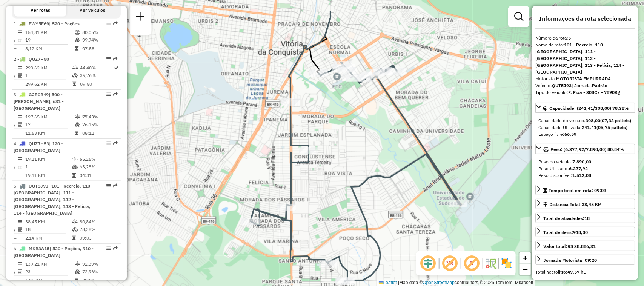 The width and height of the screenshot is (644, 286). I want to click on span: 5 -, so click(53, 199).